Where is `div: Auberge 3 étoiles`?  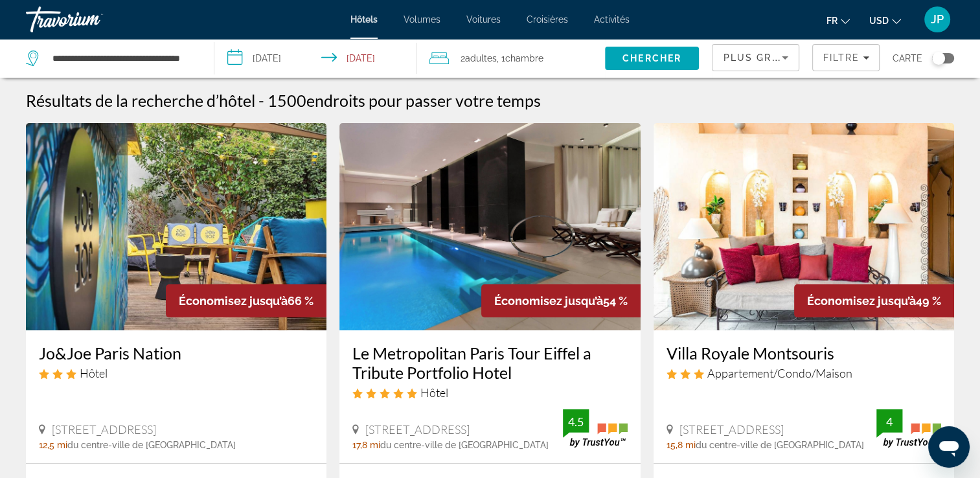 div: Auberge 3 étoiles is located at coordinates (176, 373).